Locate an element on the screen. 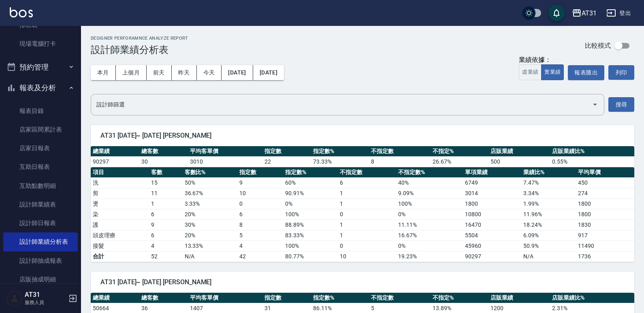 The height and width of the screenshot is (313, 644). td: 19.23% is located at coordinates (430, 256).